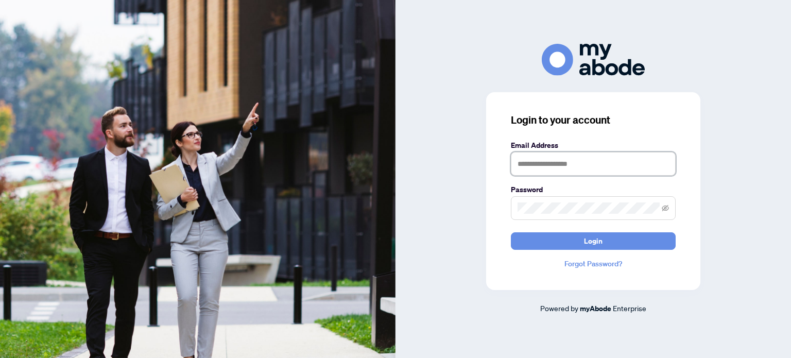 The image size is (791, 358). I want to click on a: myAbode, so click(596, 309).